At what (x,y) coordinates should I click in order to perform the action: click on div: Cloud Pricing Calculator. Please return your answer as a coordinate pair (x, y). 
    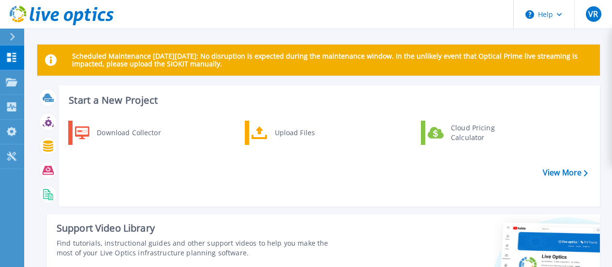
    Looking at the image, I should click on (482, 133).